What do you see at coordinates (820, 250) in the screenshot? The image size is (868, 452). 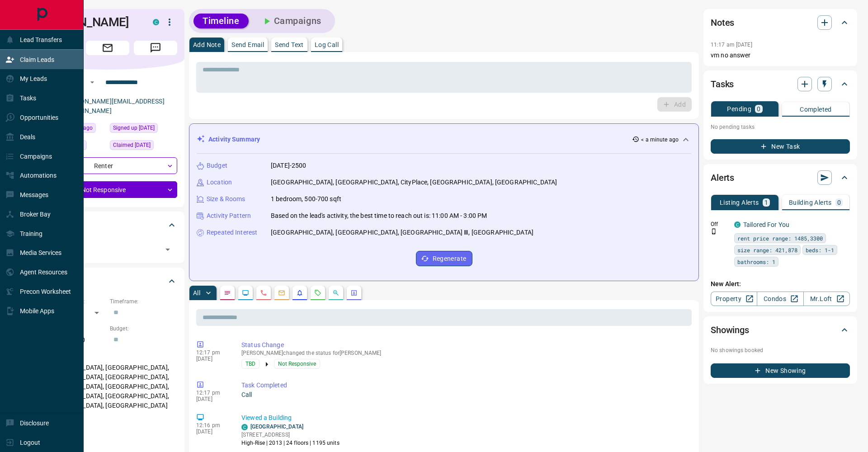 I see `span: beds: 1-1` at bounding box center [820, 250].